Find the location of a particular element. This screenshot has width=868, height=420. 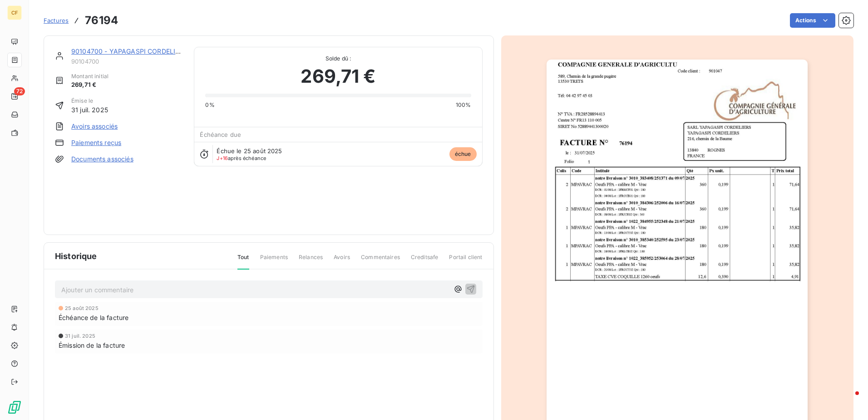

a: Factures is located at coordinates (56, 20).